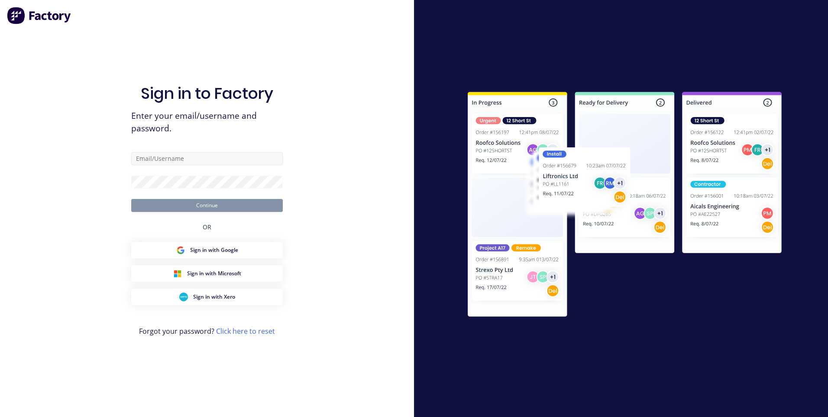 The width and height of the screenshot is (828, 417). Describe the element at coordinates (207, 158) in the screenshot. I see `input: Email/Username` at that location.